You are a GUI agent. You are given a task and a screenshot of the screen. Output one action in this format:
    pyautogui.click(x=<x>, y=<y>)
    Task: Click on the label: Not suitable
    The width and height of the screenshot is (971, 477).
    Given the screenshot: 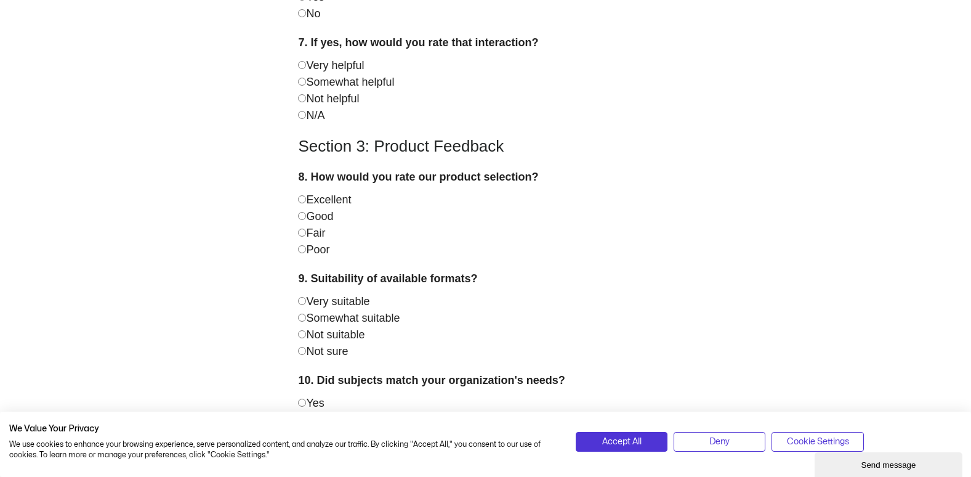 What is the action you would take?
    pyautogui.click(x=331, y=334)
    